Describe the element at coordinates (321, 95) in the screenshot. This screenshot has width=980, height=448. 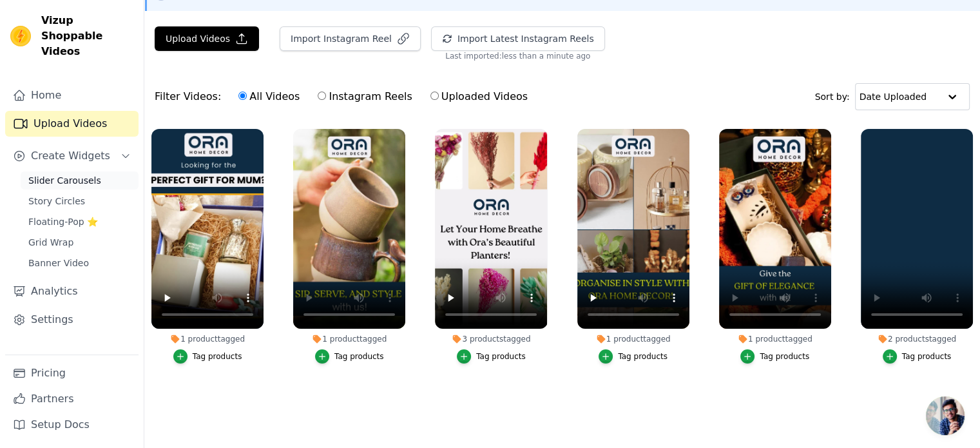
I see `input: Instagram Reels` at that location.